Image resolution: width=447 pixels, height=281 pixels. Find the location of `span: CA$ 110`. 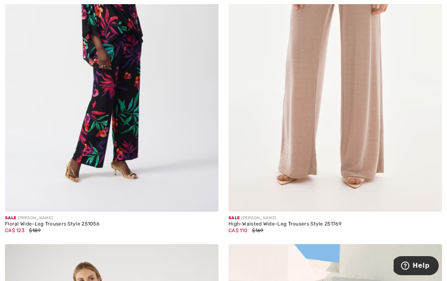

span: CA$ 110 is located at coordinates (238, 230).